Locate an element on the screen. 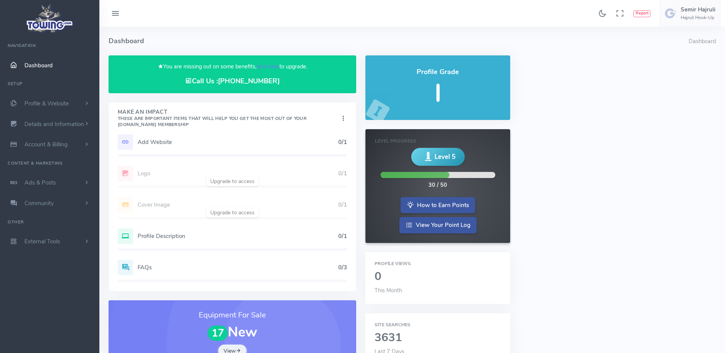 This screenshot has height=353, width=725. a: View Your Point Log is located at coordinates (438, 225).